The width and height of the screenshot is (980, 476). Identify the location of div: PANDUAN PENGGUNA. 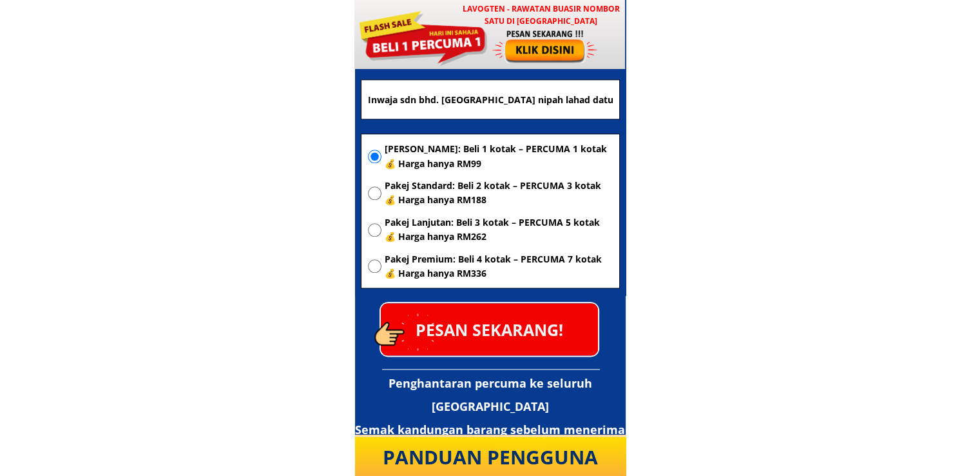
(490, 457).